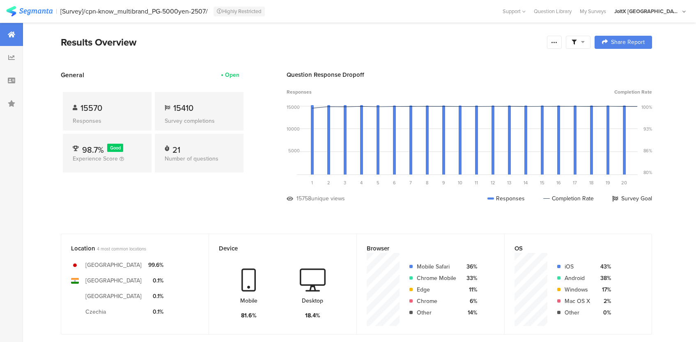 Image resolution: width=696 pixels, height=342 pixels. Describe the element at coordinates (603, 289) in the screenshot. I see `div: 17%` at that location.